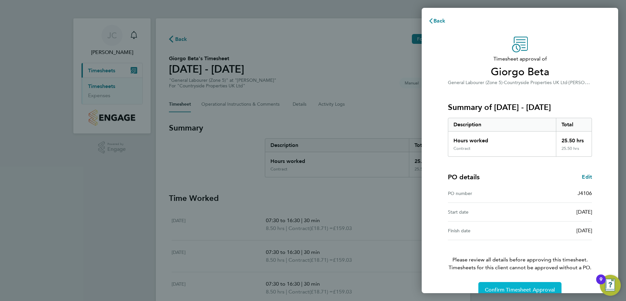 Image resolution: width=626 pixels, height=301 pixels. Describe the element at coordinates (587, 177) in the screenshot. I see `span: Edit` at that location.